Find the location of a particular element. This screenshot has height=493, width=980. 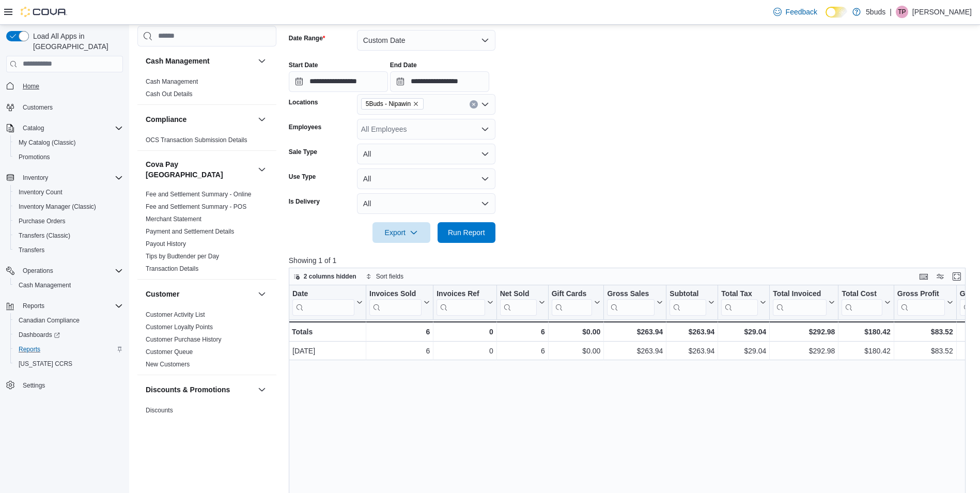

button: Total Cost is located at coordinates (866, 302).